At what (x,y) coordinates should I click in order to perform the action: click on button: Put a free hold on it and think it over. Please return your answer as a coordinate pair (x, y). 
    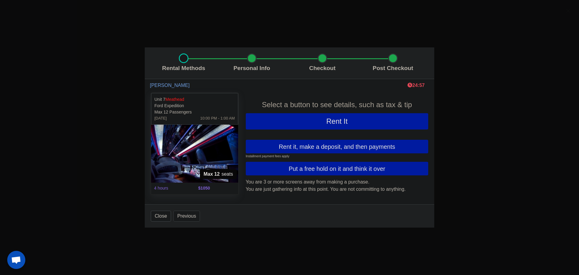
    Looking at the image, I should click on (337, 168).